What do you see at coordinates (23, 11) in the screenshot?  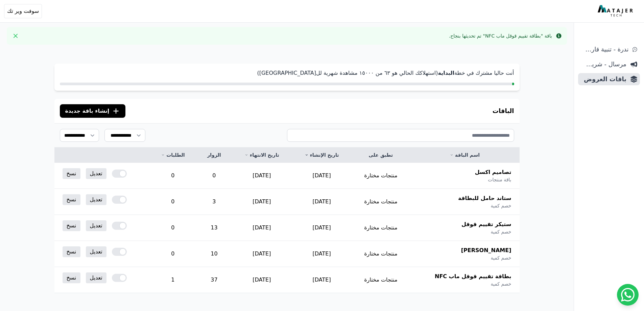 I see `span: سوفت وير تك` at bounding box center [23, 11].